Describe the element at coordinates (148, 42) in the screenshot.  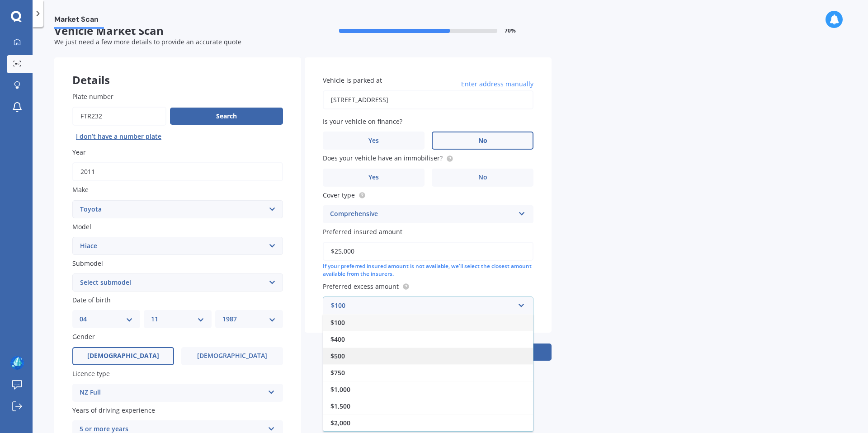
I see `span: We just need a few more details to provide an accurate quote` at that location.